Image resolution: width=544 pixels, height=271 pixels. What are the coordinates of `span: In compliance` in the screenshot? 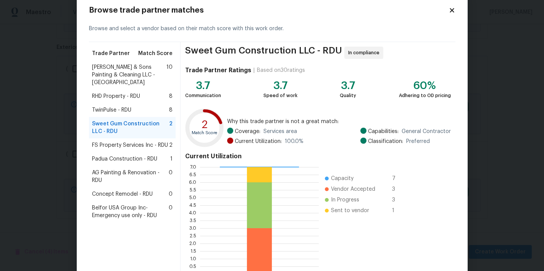 It's located at (365, 53).